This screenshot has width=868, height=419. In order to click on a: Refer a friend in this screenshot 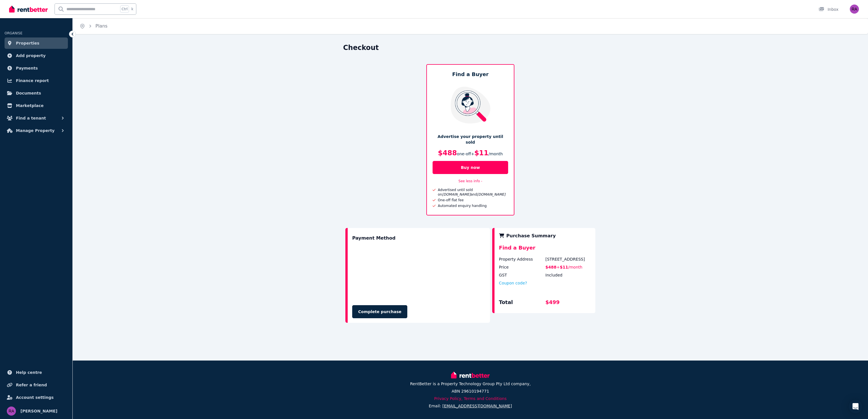, I will do `click(36, 385)`.